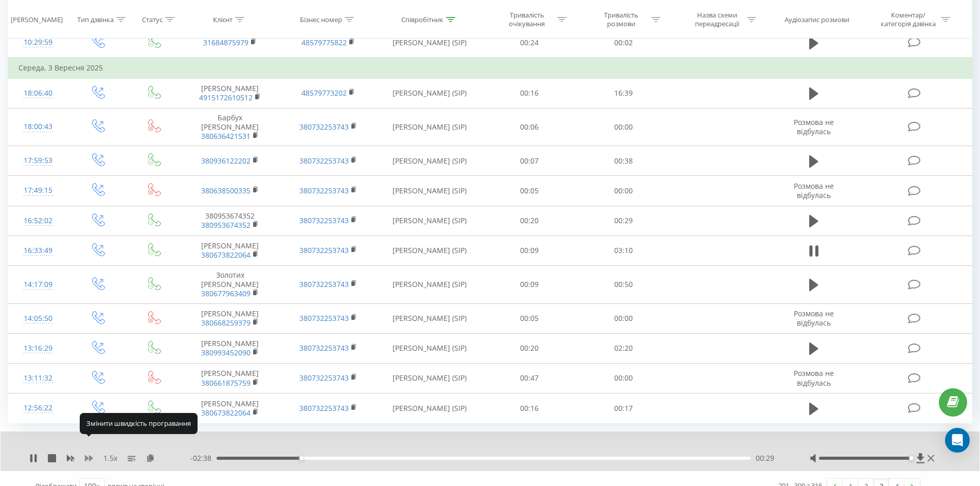 This screenshot has width=980, height=486. Describe the element at coordinates (152, 19) in the screenshot. I see `div: Статус` at that location.